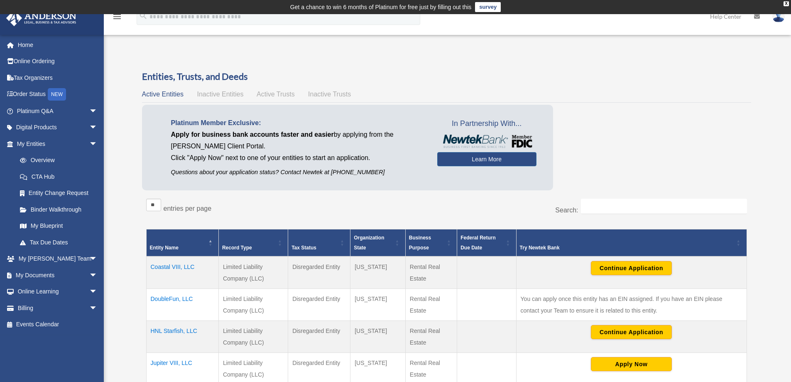 This screenshot has height=382, width=791. I want to click on p: Click "Apply Now" next to one of your entities to start an application., so click(298, 158).